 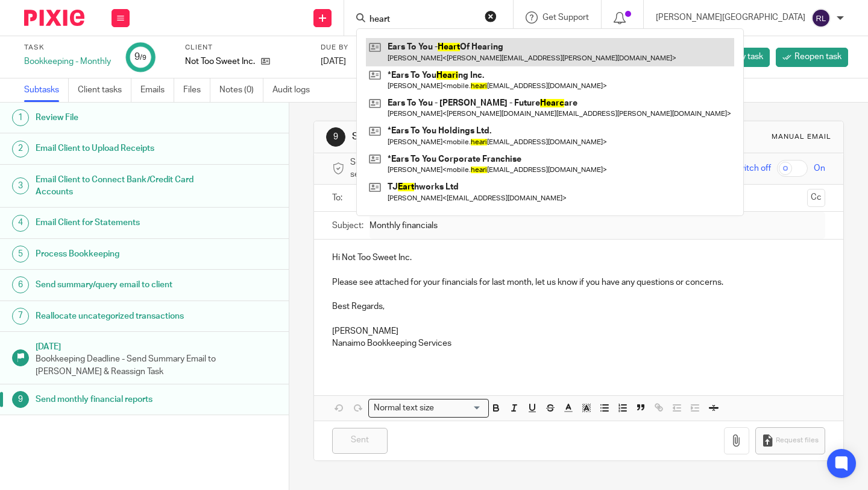 I want to click on span: Get Support, so click(x=566, y=18).